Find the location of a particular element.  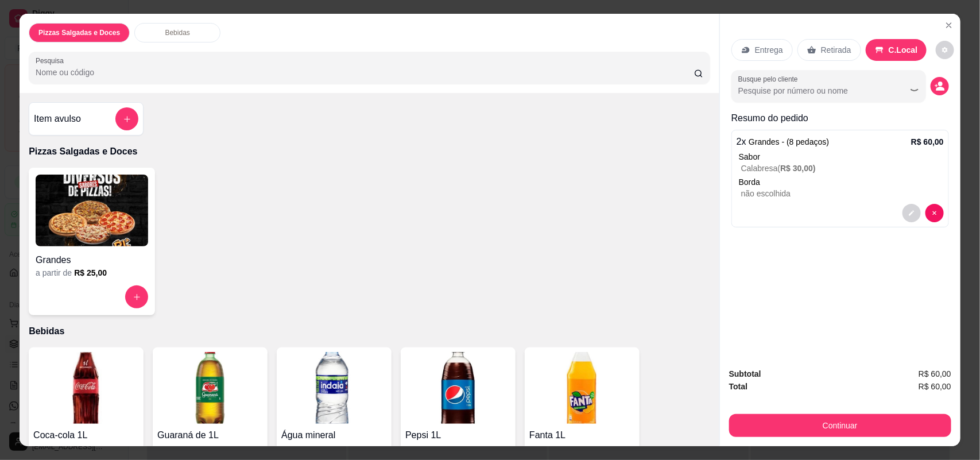

button: add-separate-item is located at coordinates (127, 119).